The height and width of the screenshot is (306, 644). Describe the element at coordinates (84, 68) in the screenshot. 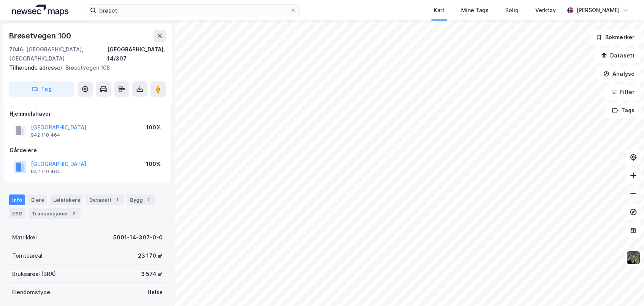

I see `div: Brøsetvegen 108` at that location.